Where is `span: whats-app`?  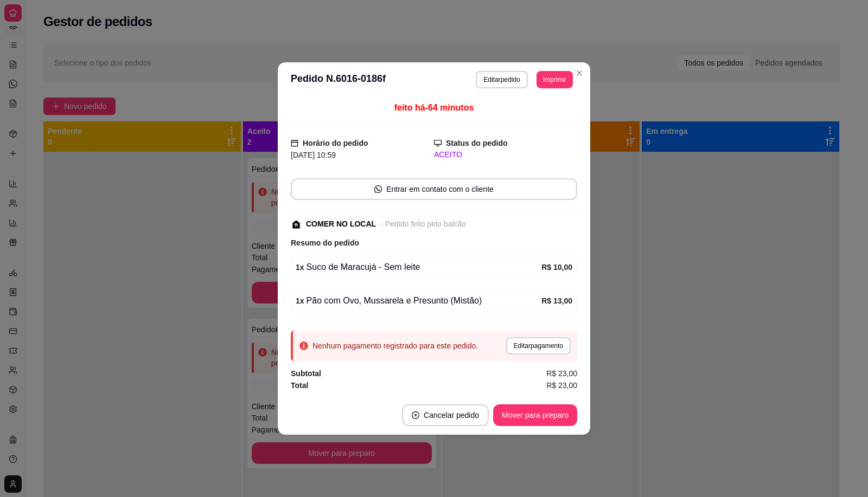
span: whats-app is located at coordinates (378, 190).